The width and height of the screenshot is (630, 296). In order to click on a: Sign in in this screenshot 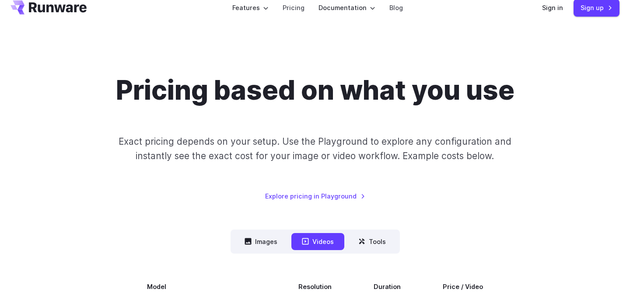, I will do `click(552, 7)`.